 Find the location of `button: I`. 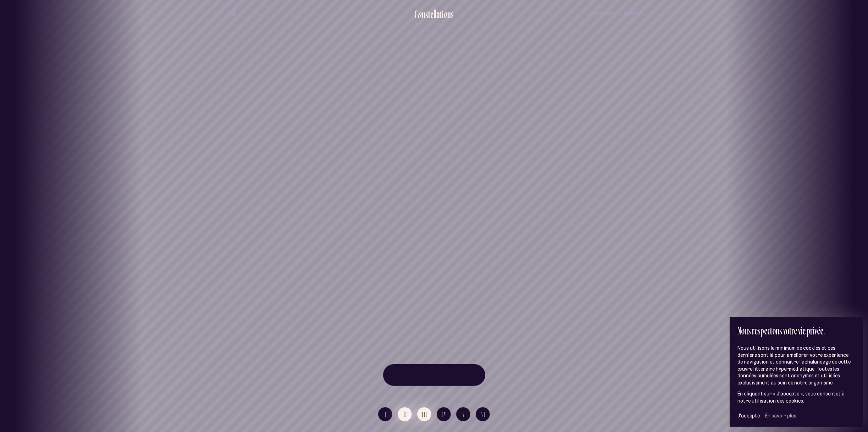

button: I is located at coordinates (386, 414).